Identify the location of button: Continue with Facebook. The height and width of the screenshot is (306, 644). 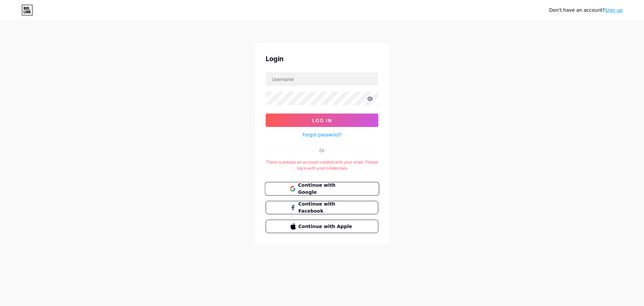
(322, 207).